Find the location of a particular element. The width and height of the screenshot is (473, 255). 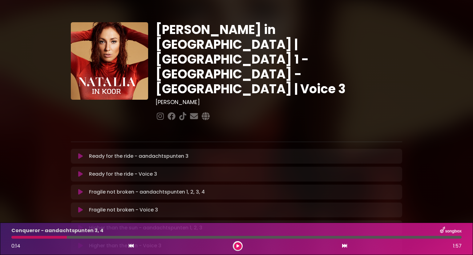

p: Fragile not broken - aandachtspunten 1, 2, 3, 4 is located at coordinates (147, 192).